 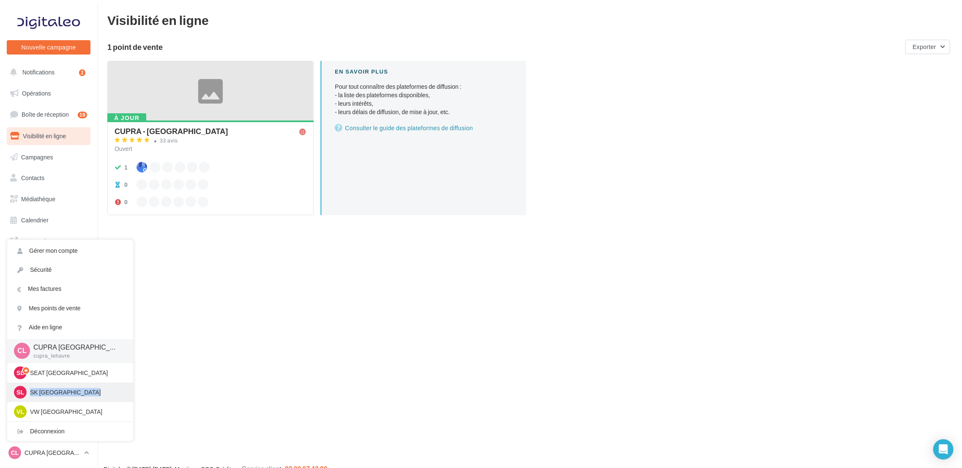 What do you see at coordinates (49, 178) in the screenshot?
I see `a: Contacts` at bounding box center [49, 178].